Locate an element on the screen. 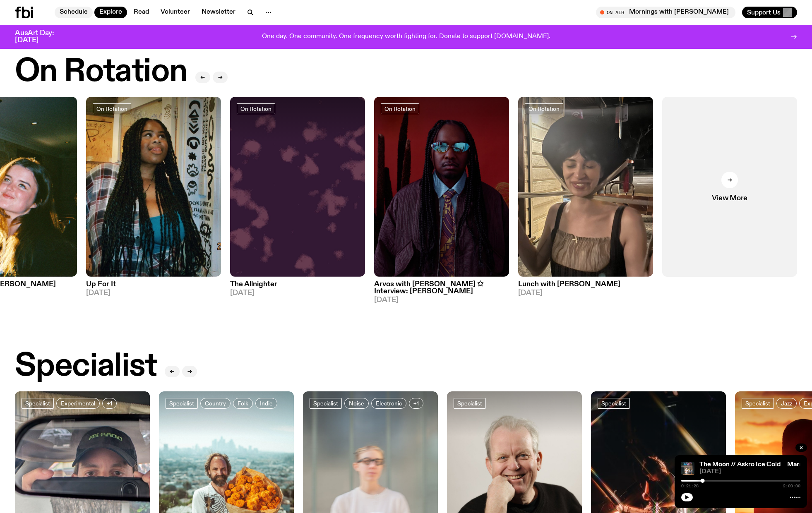  h3: Up For It is located at coordinates (154, 284).